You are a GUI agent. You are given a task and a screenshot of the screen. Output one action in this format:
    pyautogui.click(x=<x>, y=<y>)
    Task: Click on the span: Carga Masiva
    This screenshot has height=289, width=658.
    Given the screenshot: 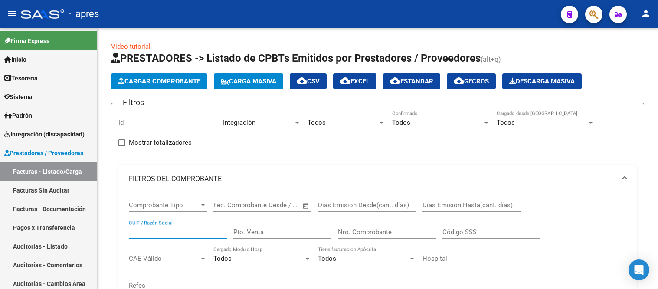 What is the action you would take?
    pyautogui.click(x=249, y=81)
    